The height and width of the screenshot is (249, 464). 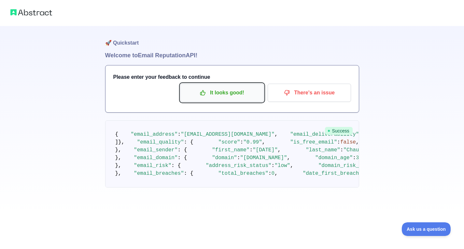 What do you see at coordinates (156, 158) in the screenshot?
I see `span: "email_domain"` at bounding box center [156, 158].